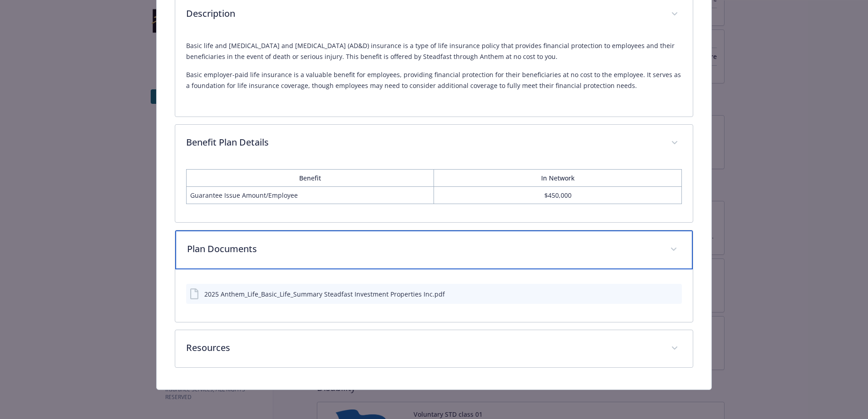 The image size is (868, 419). What do you see at coordinates (310, 178) in the screenshot?
I see `th: Benefit` at bounding box center [310, 178].